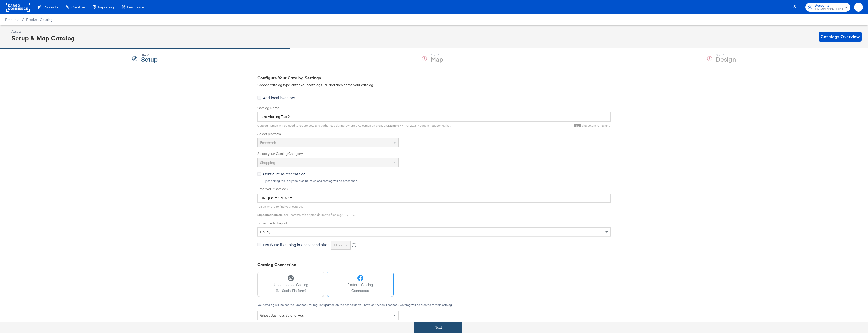 The height and width of the screenshot is (333, 868). Describe the element at coordinates (360, 284) in the screenshot. I see `button: Platform CatalogConnected` at that location.